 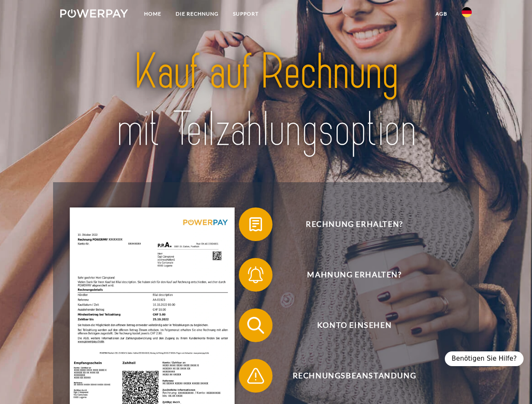 What do you see at coordinates (349, 326) in the screenshot?
I see `a: Konto einsehen` at bounding box center [349, 326].